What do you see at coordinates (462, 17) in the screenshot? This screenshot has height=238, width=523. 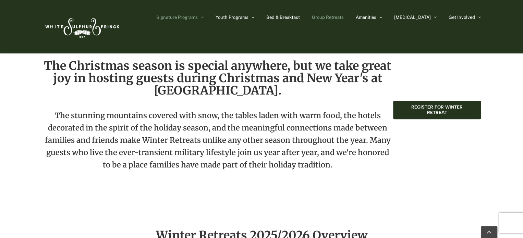 I see `span: Get Involved` at bounding box center [462, 17].